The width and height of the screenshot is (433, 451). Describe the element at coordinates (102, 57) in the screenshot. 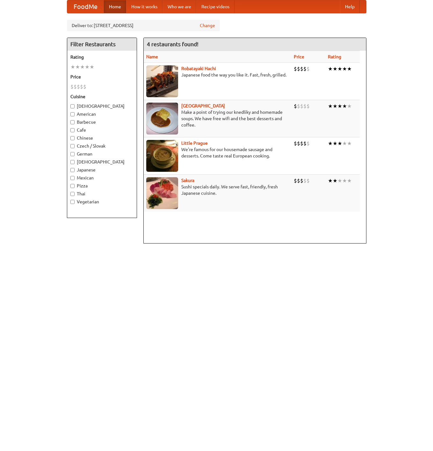

I see `h5: Rating` at that location.